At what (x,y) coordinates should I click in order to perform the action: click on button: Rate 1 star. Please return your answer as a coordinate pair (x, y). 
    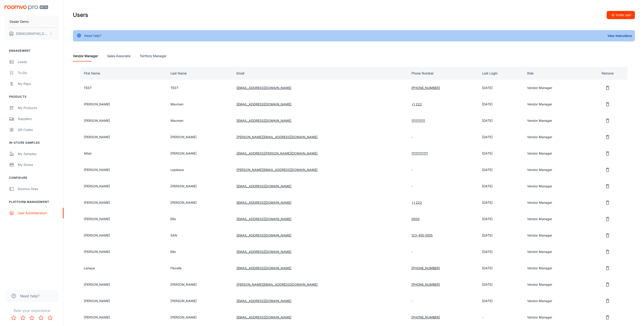
    Looking at the image, I should click on (14, 318).